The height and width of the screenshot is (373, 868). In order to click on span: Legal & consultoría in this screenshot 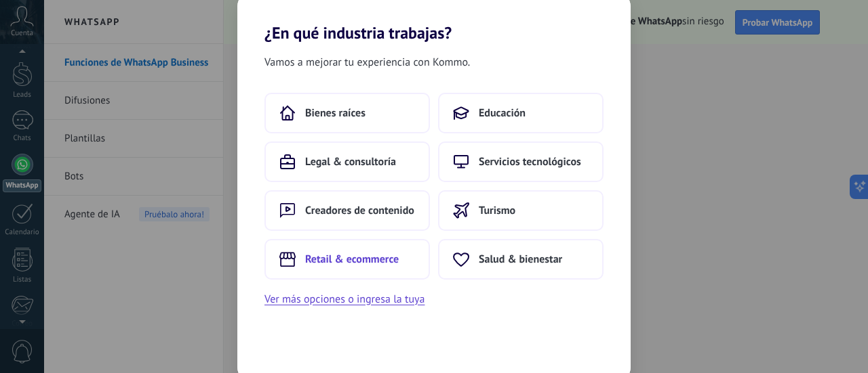, I will do `click(350, 162)`.